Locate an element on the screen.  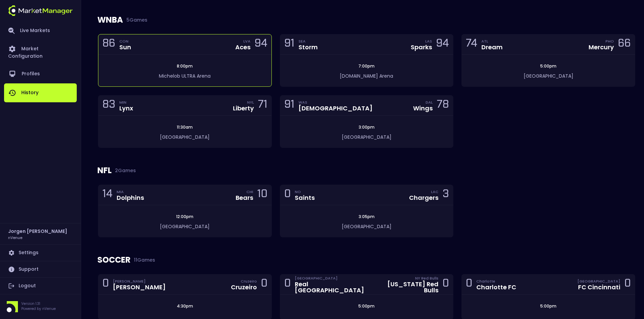
div: Version 1.31Powered by nVenue is located at coordinates (40, 307).